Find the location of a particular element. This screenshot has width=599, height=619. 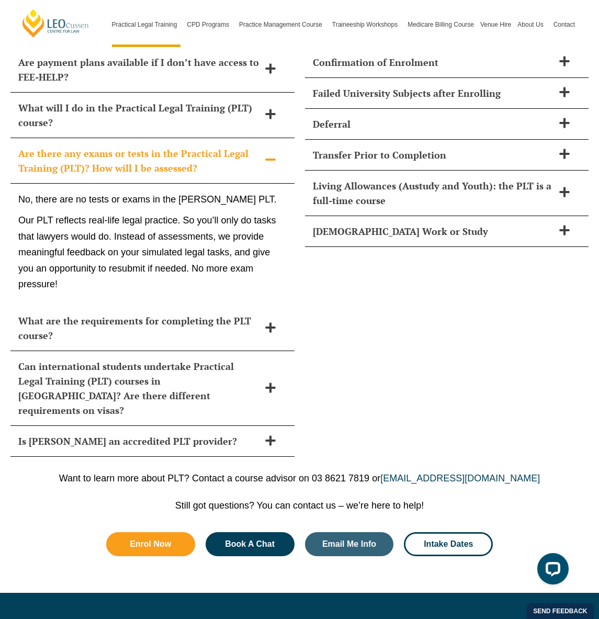

h2: Are payment plans available if I don’t have access to FEE-HELP? is located at coordinates (139, 70).